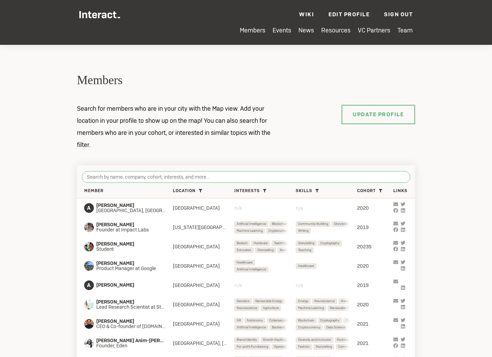 This screenshot has width=492, height=357. What do you see at coordinates (243, 301) in the screenshot?
I see `span: Genetics` at bounding box center [243, 301].